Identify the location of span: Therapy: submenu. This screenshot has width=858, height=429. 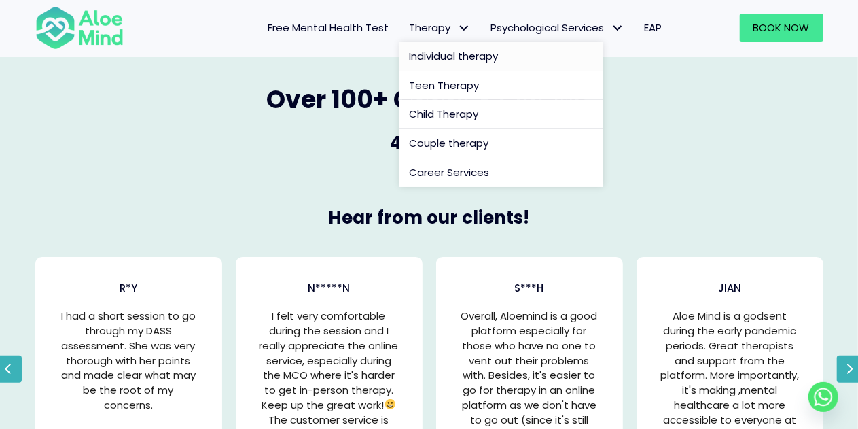
(464, 28).